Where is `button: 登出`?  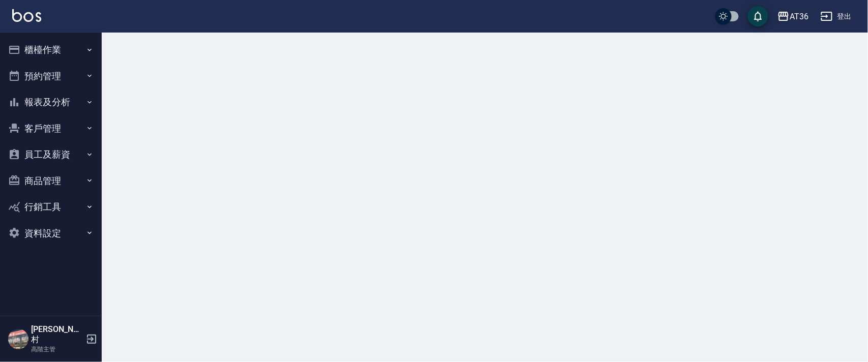 button: 登出 is located at coordinates (836, 16).